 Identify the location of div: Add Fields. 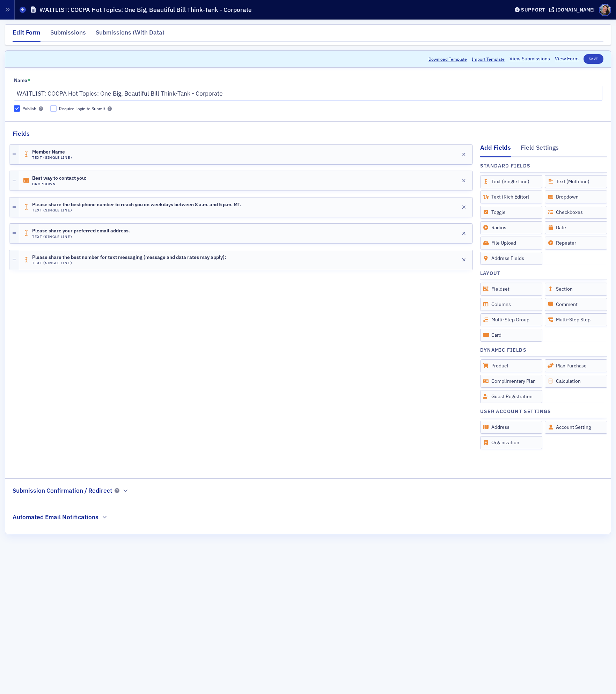
(496, 150).